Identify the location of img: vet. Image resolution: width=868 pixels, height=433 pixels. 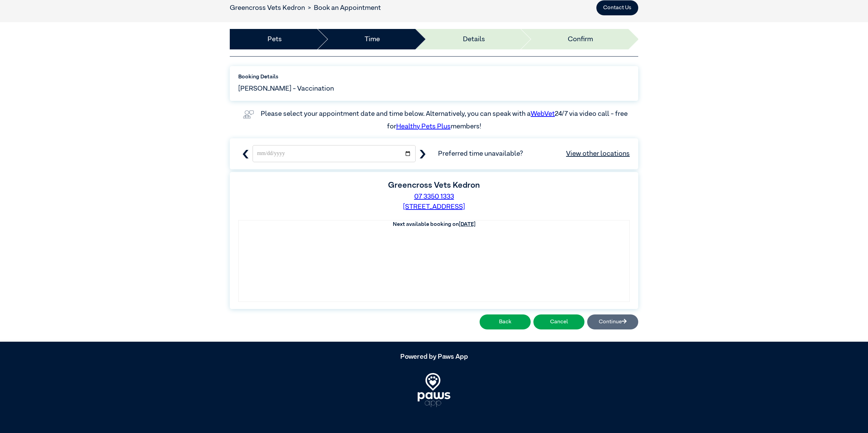
(248, 114).